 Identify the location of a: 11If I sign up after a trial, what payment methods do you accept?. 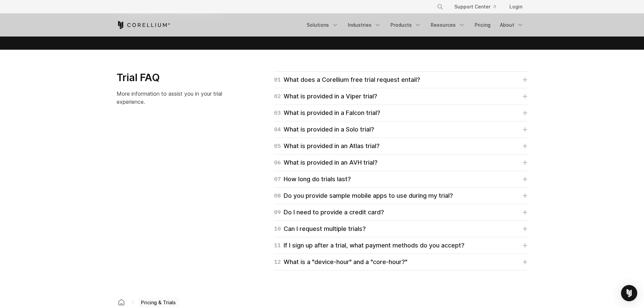
(401, 245).